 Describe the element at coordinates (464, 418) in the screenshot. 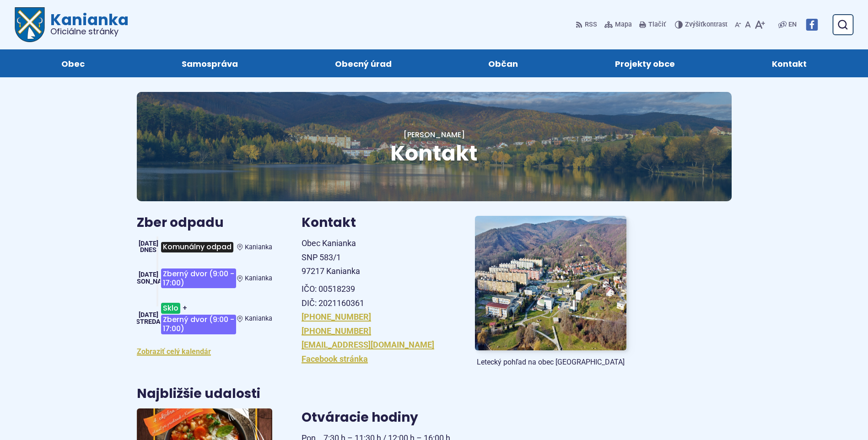

I see `h3: Otváracie hodiny` at that location.